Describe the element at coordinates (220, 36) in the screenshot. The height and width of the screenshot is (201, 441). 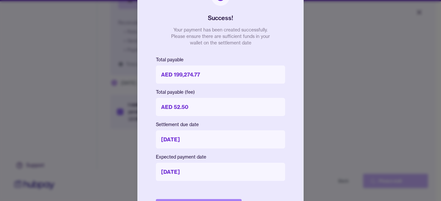
I see `p: Your payment has been created successfully. Please ensure there are sufficient funds in your wall...` at that location.